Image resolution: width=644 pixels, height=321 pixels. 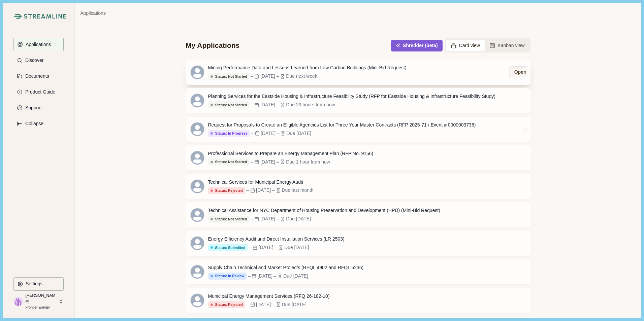 I want to click on a: Expand, so click(x=39, y=123).